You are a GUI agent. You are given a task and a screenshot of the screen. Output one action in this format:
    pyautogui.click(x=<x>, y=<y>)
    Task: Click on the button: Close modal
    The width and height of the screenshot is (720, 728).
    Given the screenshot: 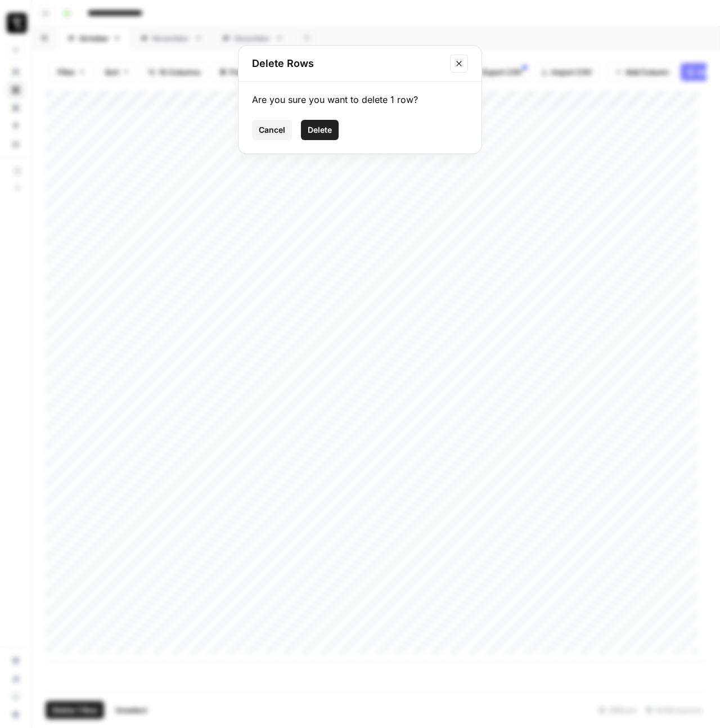 What is the action you would take?
    pyautogui.click(x=459, y=64)
    